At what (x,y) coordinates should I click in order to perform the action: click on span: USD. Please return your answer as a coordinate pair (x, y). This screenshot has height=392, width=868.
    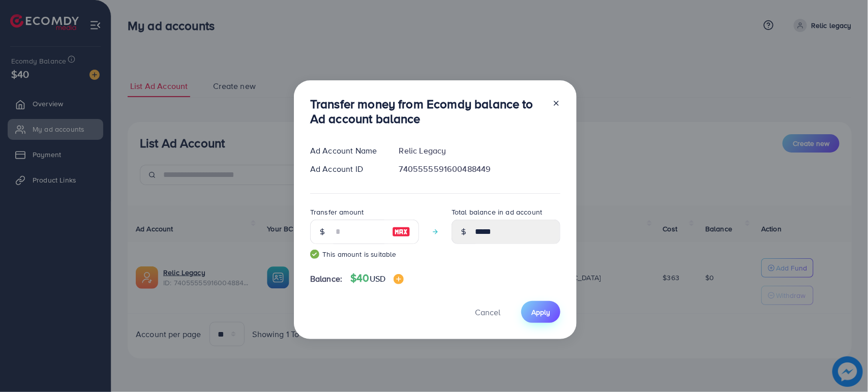
    Looking at the image, I should click on (377, 278).